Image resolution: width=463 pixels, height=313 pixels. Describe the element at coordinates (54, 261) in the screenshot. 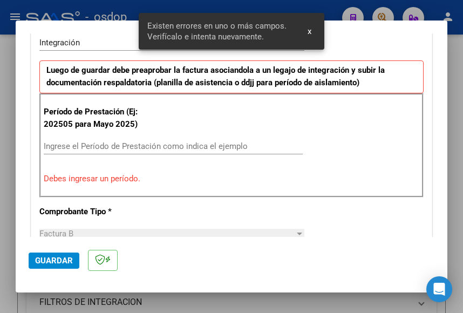

I see `span: Guardar` at that location.